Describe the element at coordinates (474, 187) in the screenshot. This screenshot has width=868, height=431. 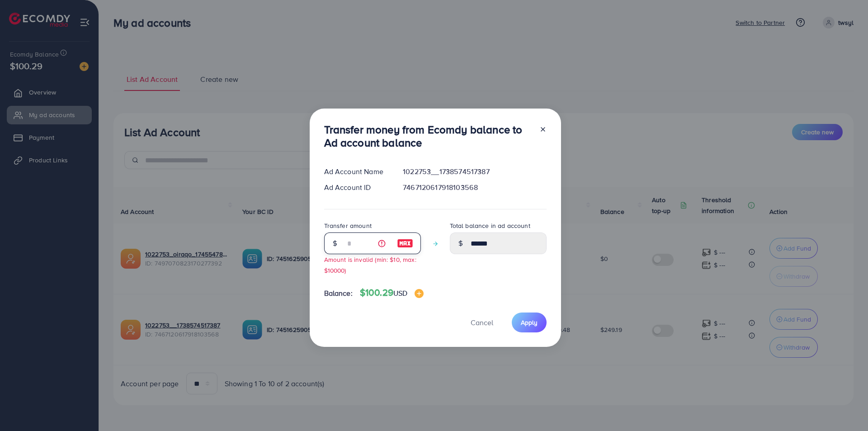
I see `div: 7467120617918103568` at that location.